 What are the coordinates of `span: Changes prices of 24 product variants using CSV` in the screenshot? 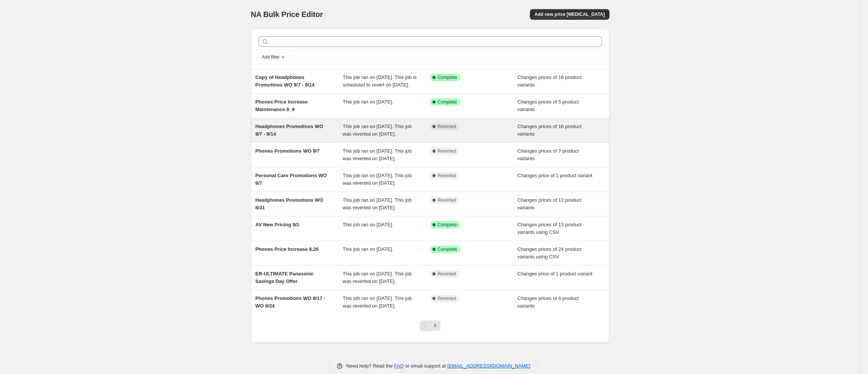 It's located at (550, 253).